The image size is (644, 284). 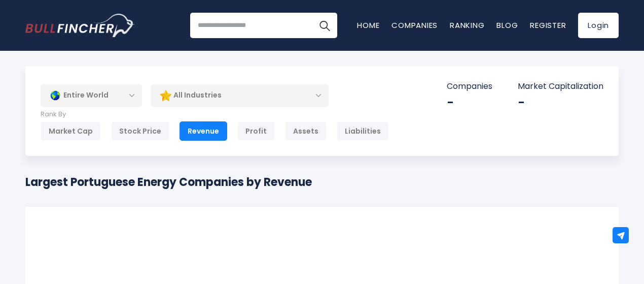 What do you see at coordinates (204, 131) in the screenshot?
I see `div: Revenue` at bounding box center [204, 131].